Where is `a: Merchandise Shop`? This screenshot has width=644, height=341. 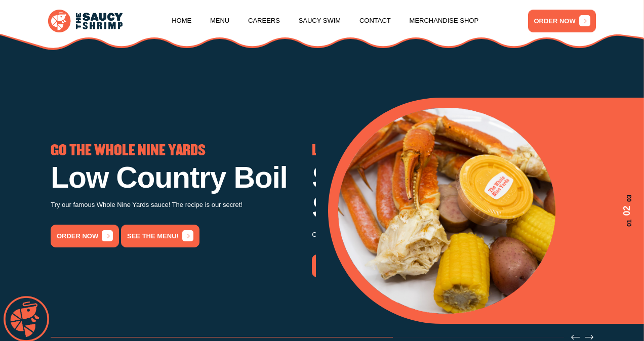
a: Merchandise Shop is located at coordinates (444, 21).